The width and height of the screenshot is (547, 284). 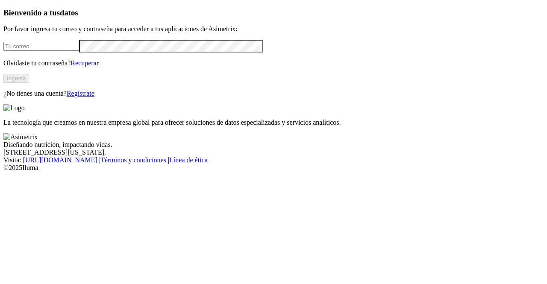 What do you see at coordinates (133, 160) in the screenshot?
I see `a: Términos y condiciones` at bounding box center [133, 160].